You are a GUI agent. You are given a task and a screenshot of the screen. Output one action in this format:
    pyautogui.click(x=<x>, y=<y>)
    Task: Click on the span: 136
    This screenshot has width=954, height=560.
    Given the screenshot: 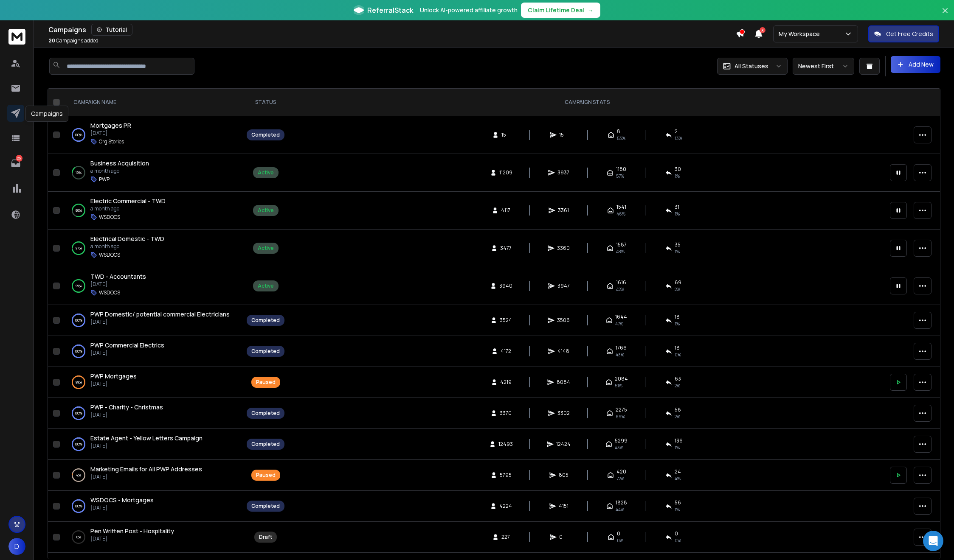 What is the action you would take?
    pyautogui.click(x=678, y=441)
    